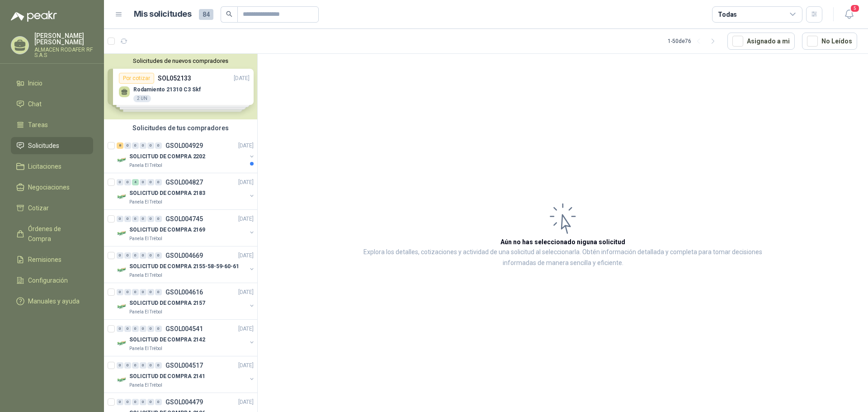  Describe the element at coordinates (184, 365) in the screenshot. I see `p: GSOL004517` at that location.